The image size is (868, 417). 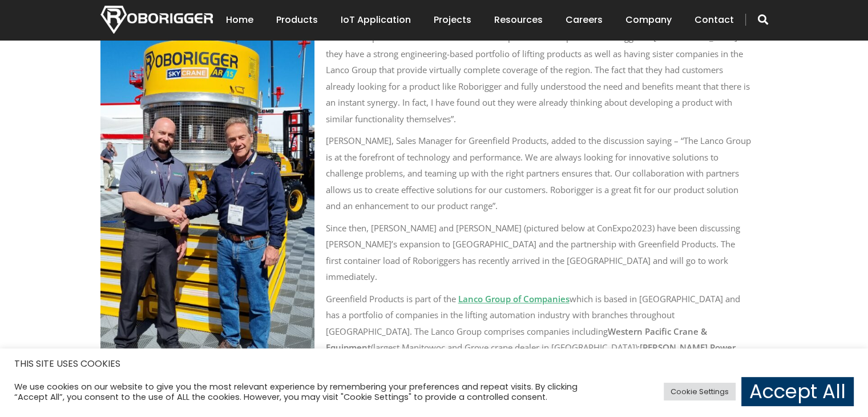 What do you see at coordinates (308, 391) in the screenshot?
I see `div: We use cookies on our website to give you the most relevant experience by remembering your prefer...` at bounding box center [308, 391].